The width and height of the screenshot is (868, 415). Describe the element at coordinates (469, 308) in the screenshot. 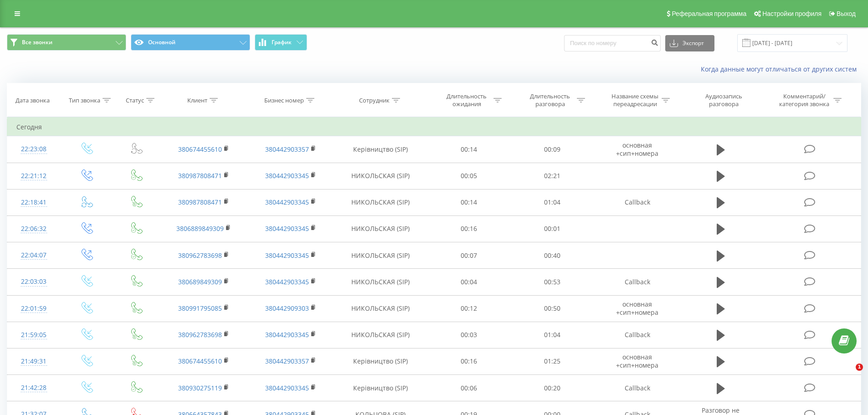

I see `td: 00:12` at that location.